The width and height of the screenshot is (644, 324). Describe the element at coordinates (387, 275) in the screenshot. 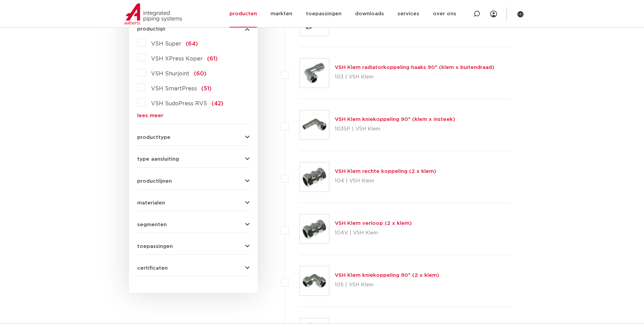

I see `a: VSH Klem kniekoppeling 90° (2 x klem)` at that location.